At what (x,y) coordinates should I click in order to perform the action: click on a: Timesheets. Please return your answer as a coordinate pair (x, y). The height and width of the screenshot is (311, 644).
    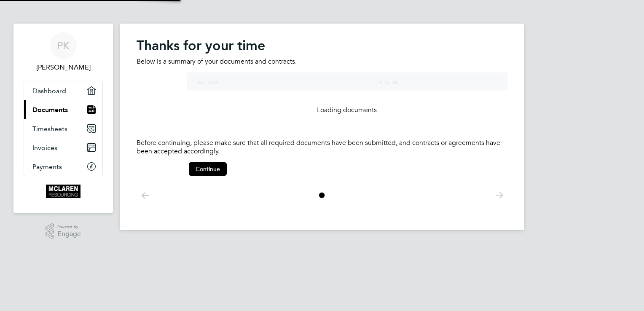
    Looking at the image, I should click on (63, 129).